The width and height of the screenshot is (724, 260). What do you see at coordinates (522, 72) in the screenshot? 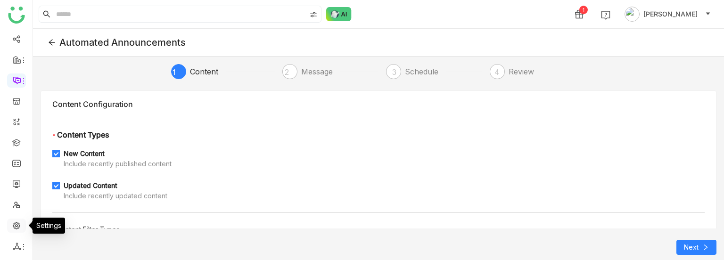
I see `div: Review` at bounding box center [522, 72].